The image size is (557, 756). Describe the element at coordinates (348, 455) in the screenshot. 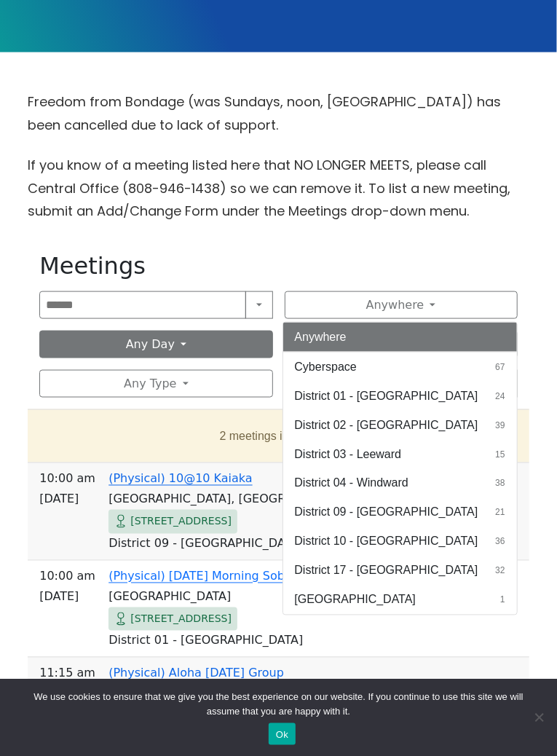

I see `span: District 03 - Leeward` at that location.